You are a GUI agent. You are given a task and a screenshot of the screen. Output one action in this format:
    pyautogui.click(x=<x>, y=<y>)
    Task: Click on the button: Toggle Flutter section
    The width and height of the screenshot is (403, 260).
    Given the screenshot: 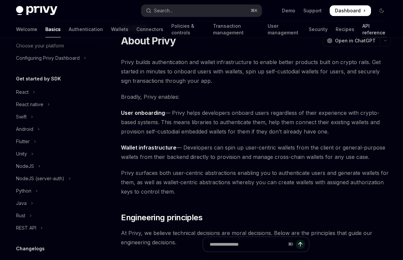 What is the action you would take?
    pyautogui.click(x=53, y=141)
    